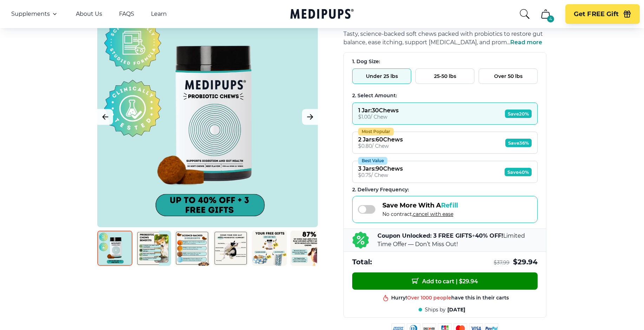  What do you see at coordinates (35, 14) in the screenshot?
I see `button: Supplements` at bounding box center [35, 14].